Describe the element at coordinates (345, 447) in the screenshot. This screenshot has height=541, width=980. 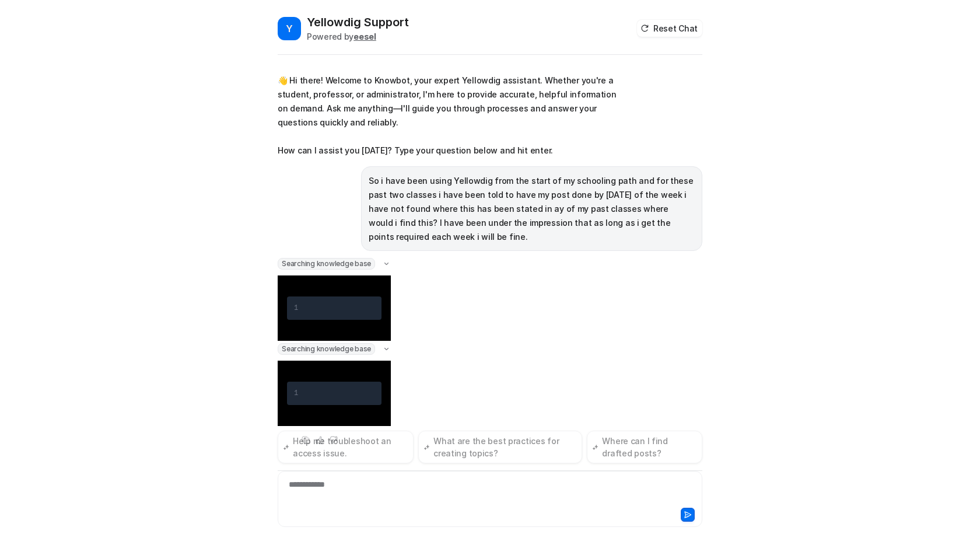
I see `button: Help me troubleshoot an access issue.` at that location.